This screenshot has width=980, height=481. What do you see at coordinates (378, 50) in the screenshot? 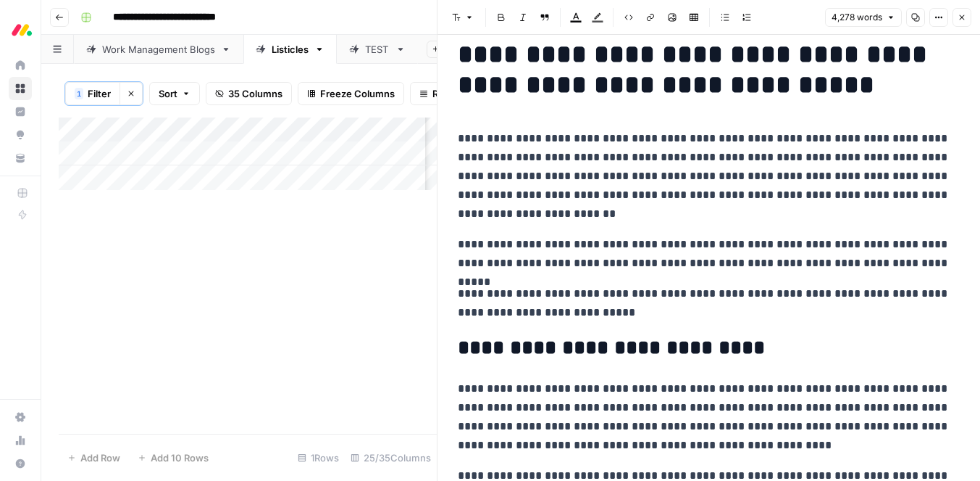
I see `a: TEST` at bounding box center [378, 50].